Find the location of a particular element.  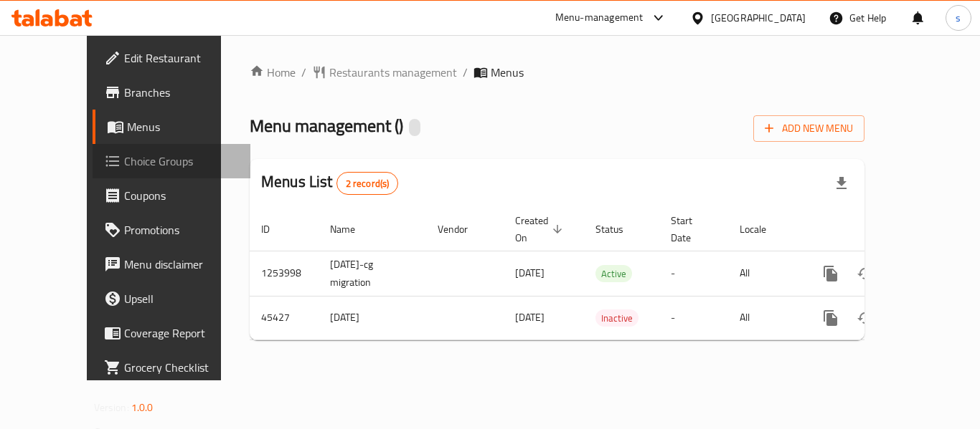

span: Vendor is located at coordinates (462, 229).